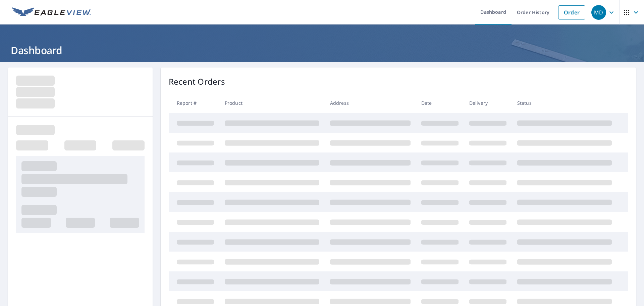  What do you see at coordinates (488, 103) in the screenshot?
I see `th: Delivery` at bounding box center [488, 103].